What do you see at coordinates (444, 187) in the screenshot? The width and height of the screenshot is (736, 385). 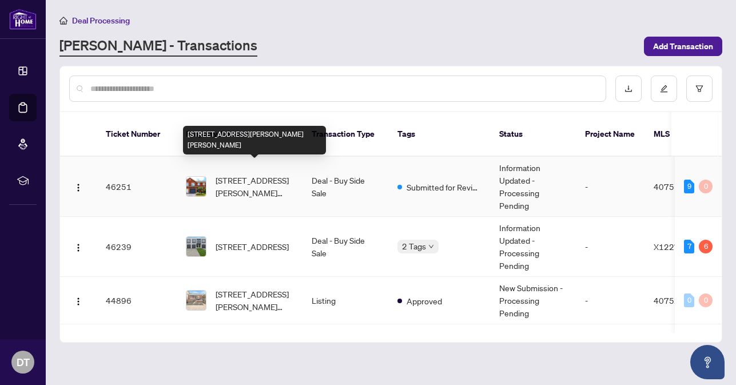 I see `span: Submitted for Review` at bounding box center [444, 187].